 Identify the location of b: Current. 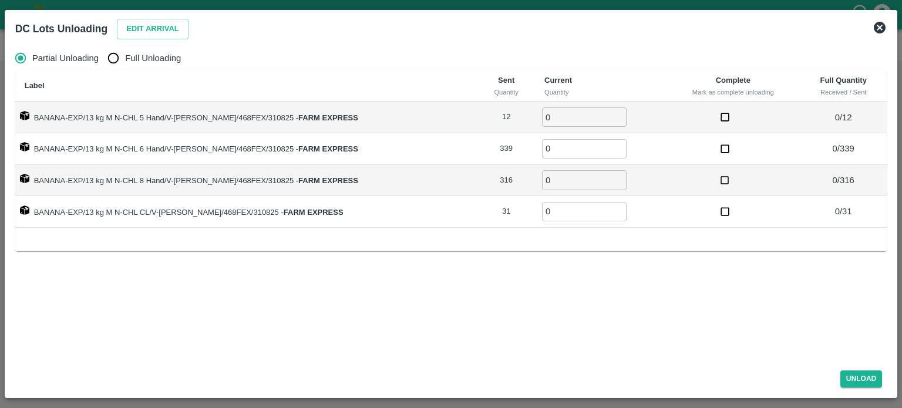
(558, 80).